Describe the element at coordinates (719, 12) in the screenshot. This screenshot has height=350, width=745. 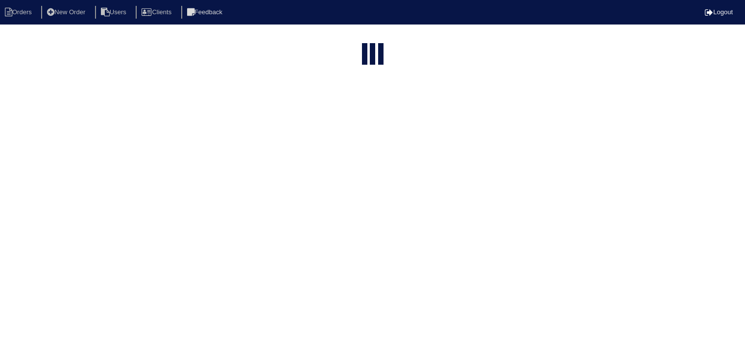
I see `a: Logout` at that location.